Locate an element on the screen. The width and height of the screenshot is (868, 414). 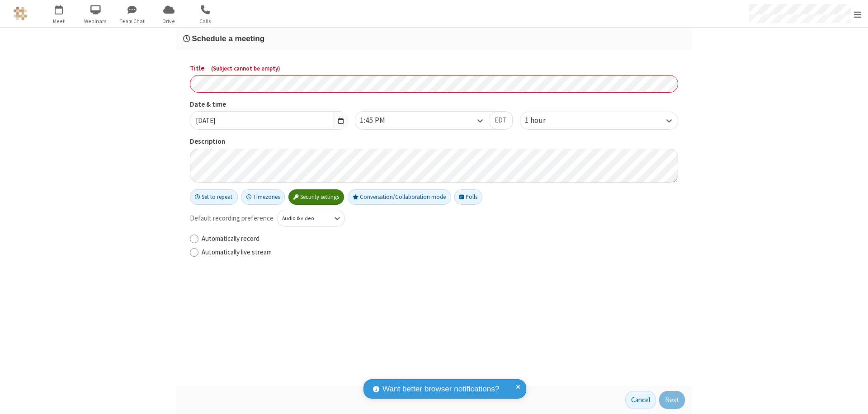
img: QA Selenium DO NOT DELETE OR CHANGE is located at coordinates (20, 13).